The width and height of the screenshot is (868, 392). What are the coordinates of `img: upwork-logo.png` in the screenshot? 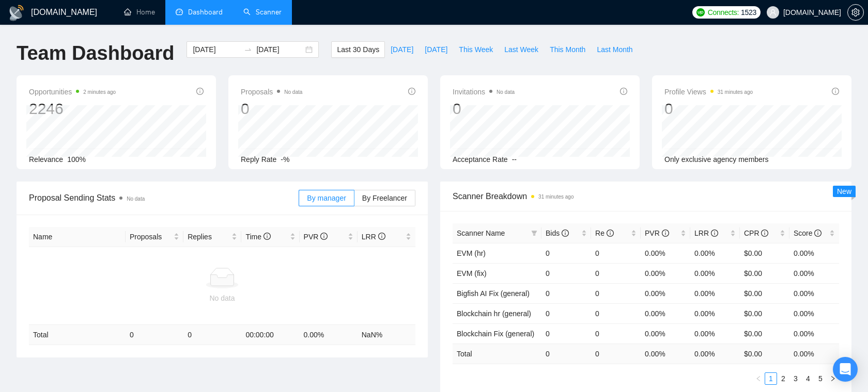 It's located at (701, 12).